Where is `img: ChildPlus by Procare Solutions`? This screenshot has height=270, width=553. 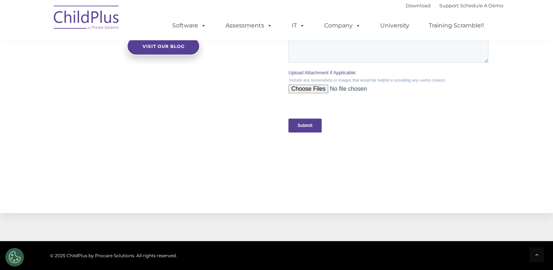 img: ChildPlus by Procare Solutions is located at coordinates (87, 19).